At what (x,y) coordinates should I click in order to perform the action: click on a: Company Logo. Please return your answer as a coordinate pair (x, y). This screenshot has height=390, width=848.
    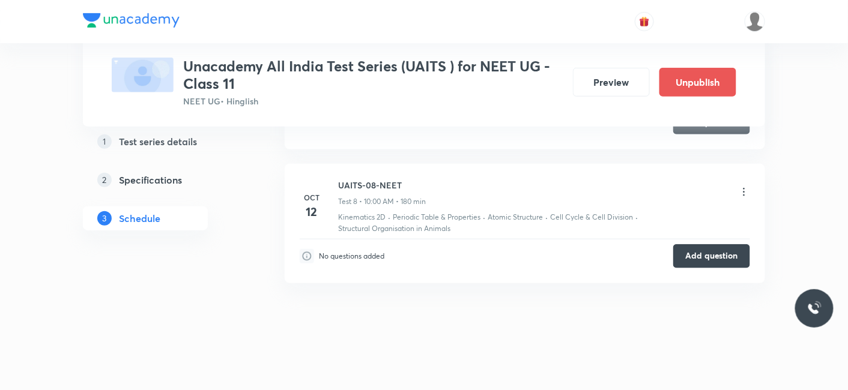
    Looking at the image, I should click on (131, 22).